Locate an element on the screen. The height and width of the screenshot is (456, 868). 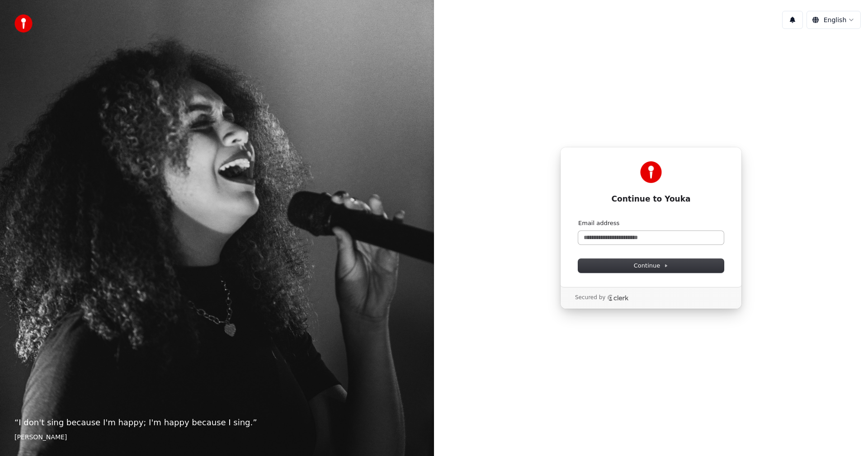
button: Continue is located at coordinates (651, 266).